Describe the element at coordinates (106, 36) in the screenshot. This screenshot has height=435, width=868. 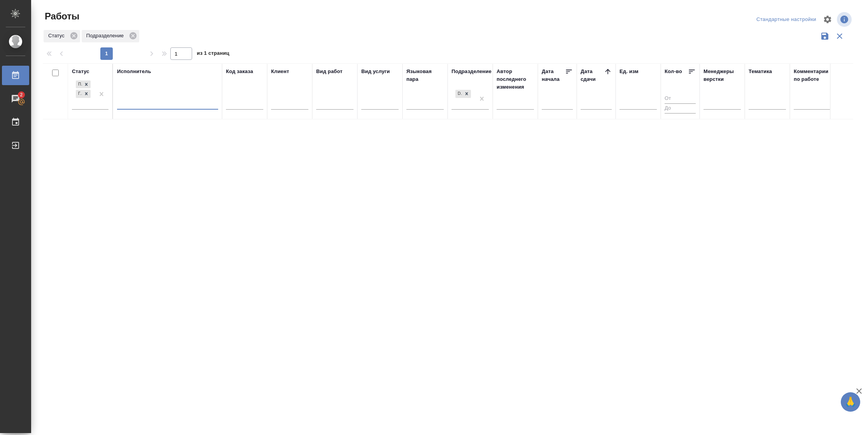
I see `p: Подразделение` at that location.